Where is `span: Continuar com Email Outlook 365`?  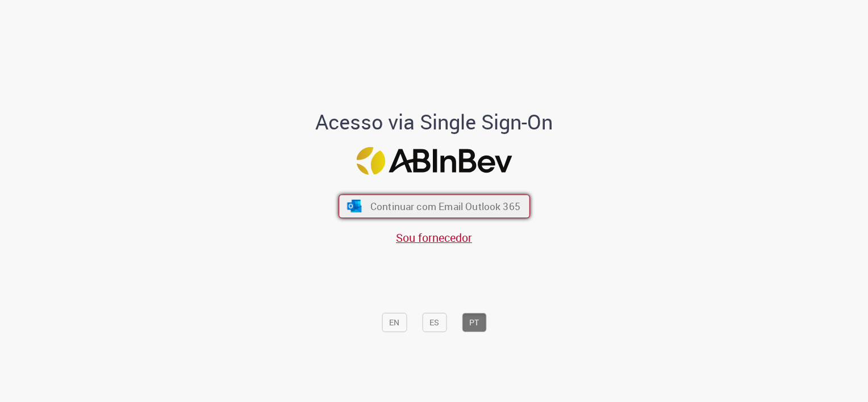 span: Continuar com Email Outlook 365 is located at coordinates (445, 206).